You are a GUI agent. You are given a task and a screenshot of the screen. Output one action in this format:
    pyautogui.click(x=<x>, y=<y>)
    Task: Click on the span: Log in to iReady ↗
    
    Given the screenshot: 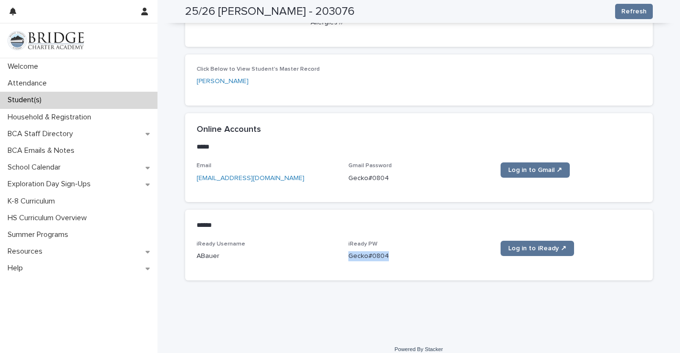 What is the action you would take?
    pyautogui.click(x=537, y=248)
    